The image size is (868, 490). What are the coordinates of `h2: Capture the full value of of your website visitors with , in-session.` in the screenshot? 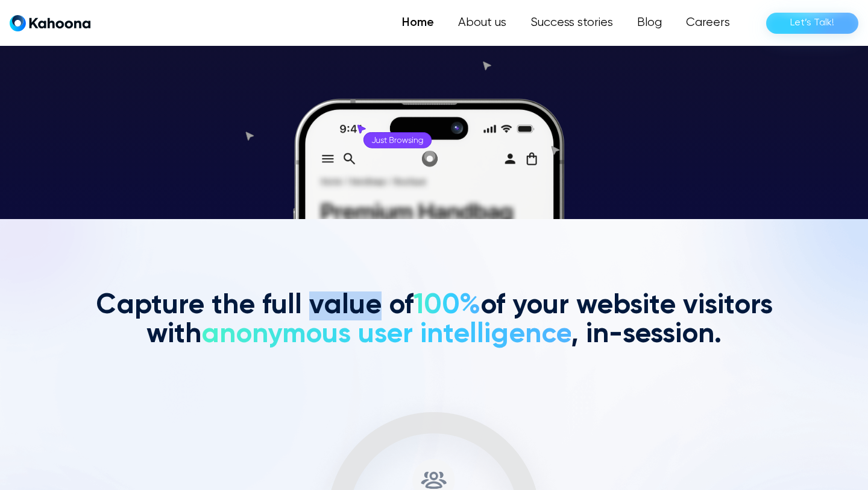 It's located at (434, 320).